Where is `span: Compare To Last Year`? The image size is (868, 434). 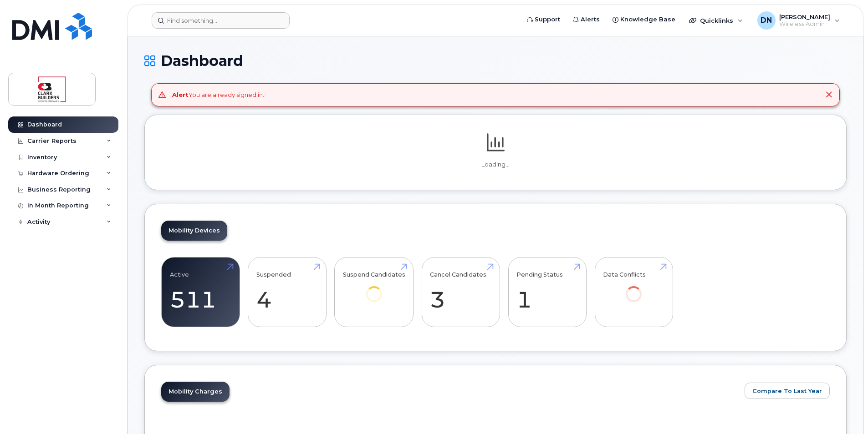
span: Compare To Last Year is located at coordinates (787, 391).